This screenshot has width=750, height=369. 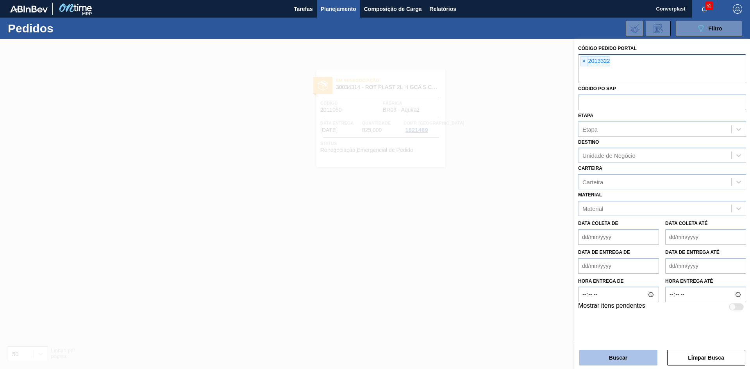 What do you see at coordinates (709, 29) in the screenshot?
I see `button: Filtro` at bounding box center [709, 29].